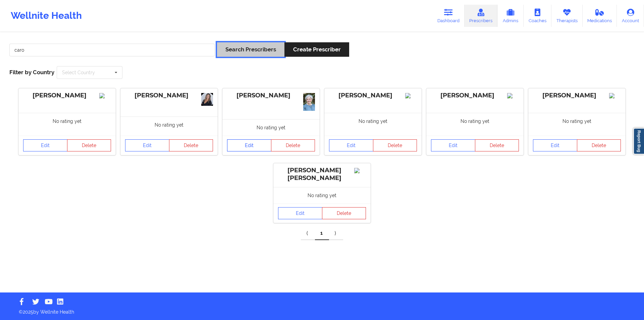 This screenshot has height=320, width=644. I want to click on input: Search Keywords, so click(112, 50).